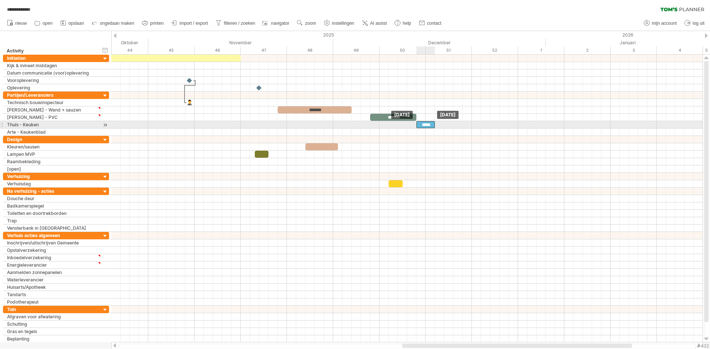 The height and width of the screenshot is (349, 710). What do you see at coordinates (264, 50) in the screenshot?
I see `div: 47` at bounding box center [264, 50].